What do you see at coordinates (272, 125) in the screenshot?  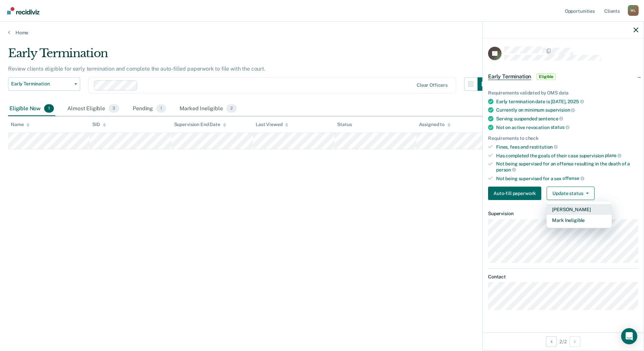 I see `div: Last Viewed` at bounding box center [272, 125].